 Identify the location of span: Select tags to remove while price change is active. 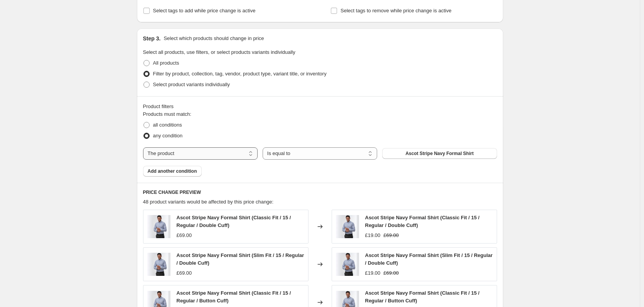
(396, 10).